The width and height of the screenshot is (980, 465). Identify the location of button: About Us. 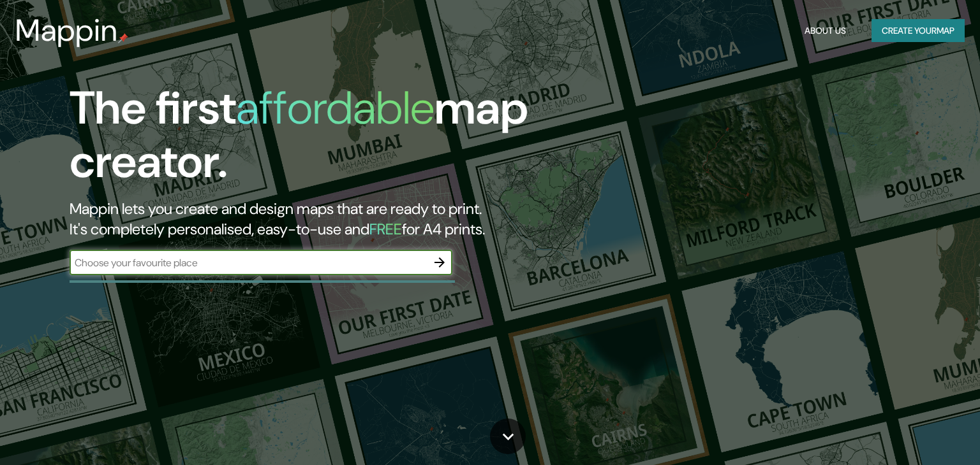
(825, 30).